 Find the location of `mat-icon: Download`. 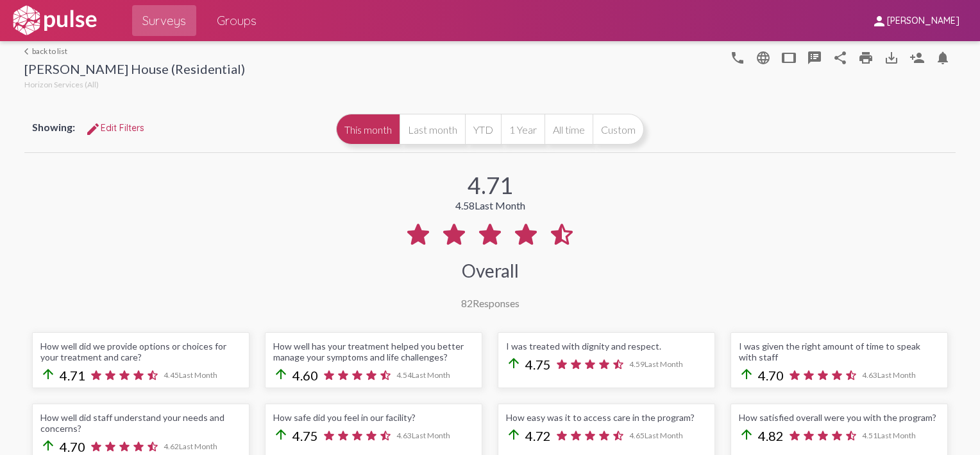

mat-icon: Download is located at coordinates (892, 58).